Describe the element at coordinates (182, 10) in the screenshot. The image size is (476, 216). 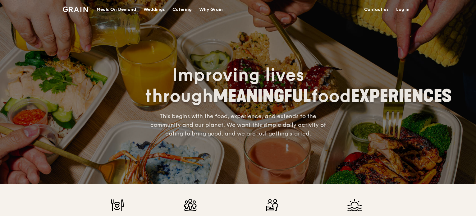
I see `div: Catering` at that location.